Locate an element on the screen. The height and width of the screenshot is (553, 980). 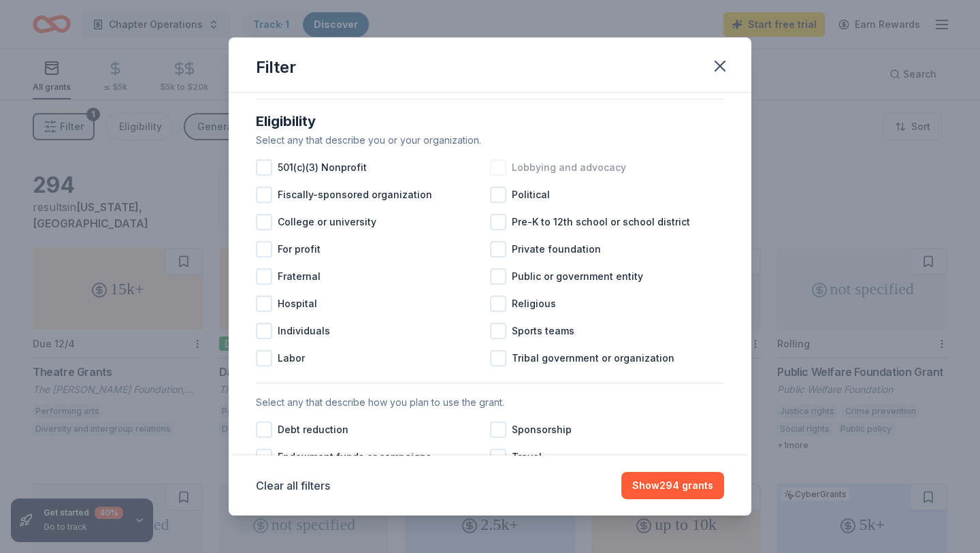
span: Sponsorship is located at coordinates (542, 429).